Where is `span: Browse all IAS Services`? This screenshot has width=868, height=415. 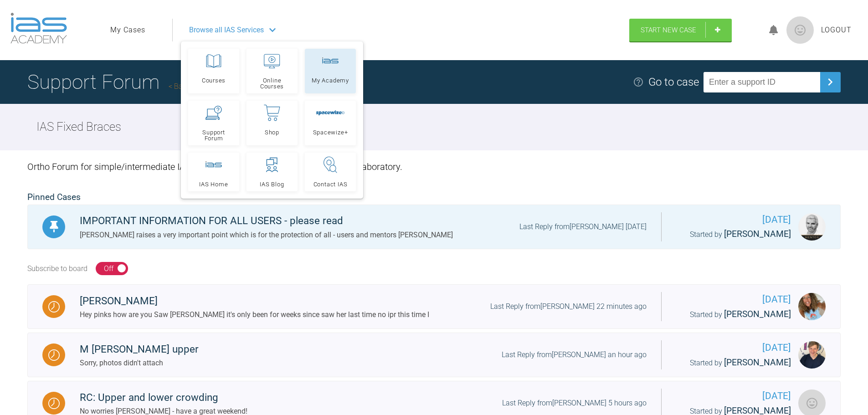
span: Browse all IAS Services is located at coordinates (226, 30).